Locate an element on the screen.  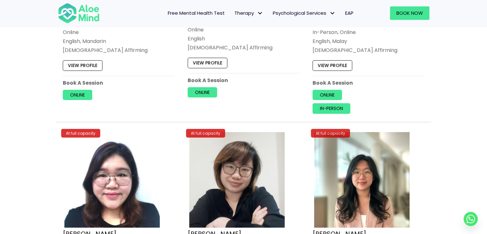
a: Psychological ServicesPsychological Services: submenu is located at coordinates (304, 13).